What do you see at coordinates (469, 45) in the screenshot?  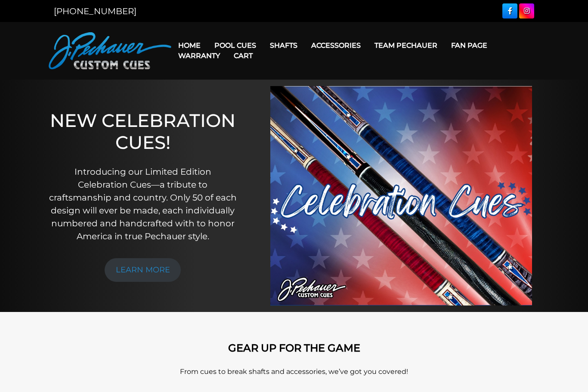 I see `a: Fan Page` at bounding box center [469, 45].